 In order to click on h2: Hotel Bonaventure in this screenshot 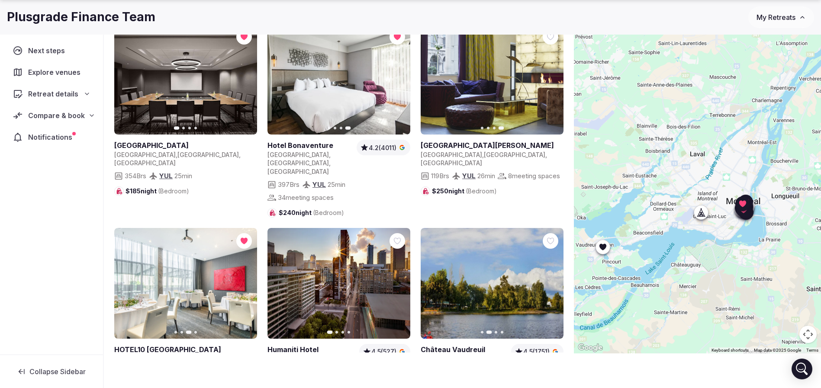, I will do `click(310, 145)`.